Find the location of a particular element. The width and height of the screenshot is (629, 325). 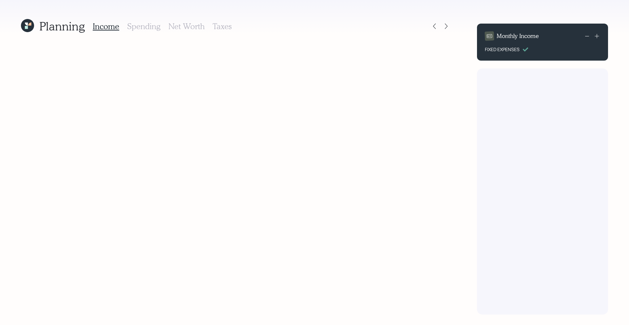

div: FIXED EXPENSES is located at coordinates (502, 49).